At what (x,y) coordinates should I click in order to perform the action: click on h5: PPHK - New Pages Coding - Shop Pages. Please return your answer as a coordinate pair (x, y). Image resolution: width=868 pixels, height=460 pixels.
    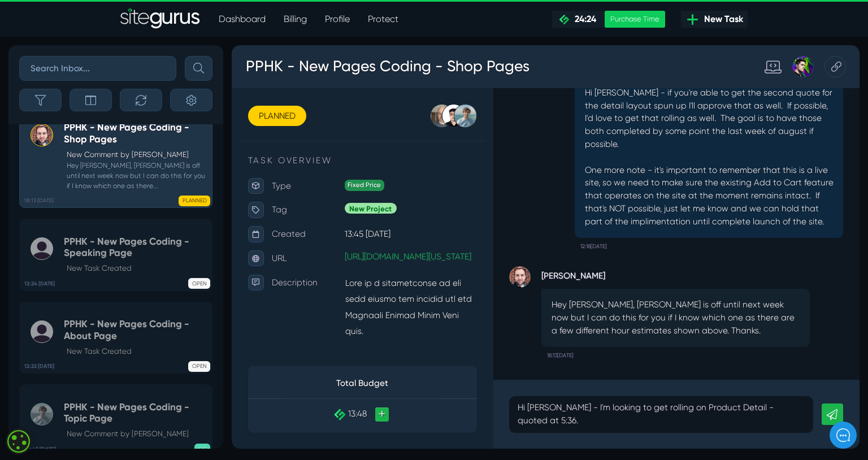
    Looking at the image, I should click on (135, 133).